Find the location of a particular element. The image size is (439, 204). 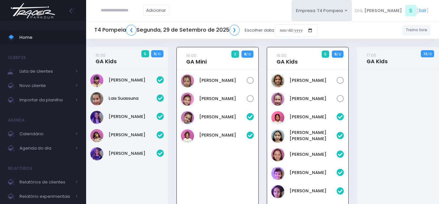

small: 17:00 is located at coordinates (372, 55).